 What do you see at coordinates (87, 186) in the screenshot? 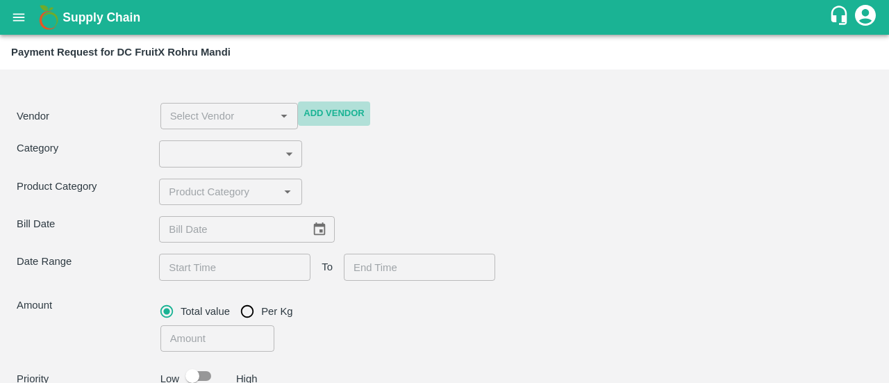
I see `p: Product Category` at bounding box center [87, 186].